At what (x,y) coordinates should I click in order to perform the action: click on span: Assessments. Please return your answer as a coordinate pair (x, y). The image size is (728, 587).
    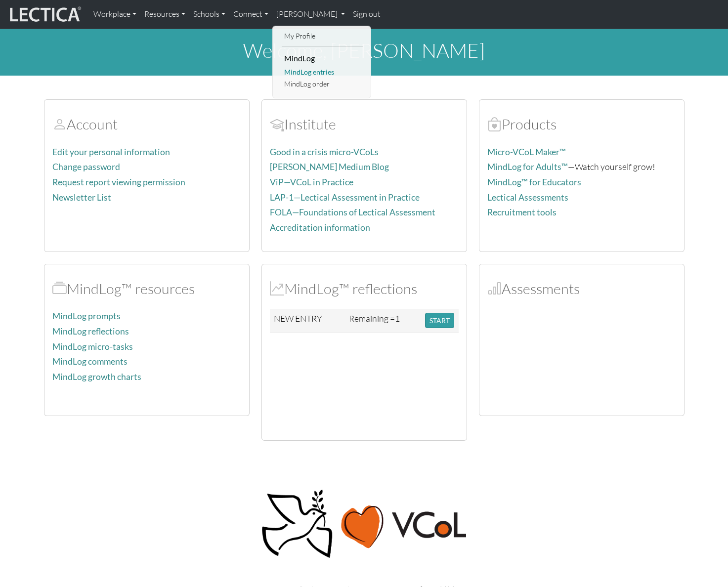
    Looking at the image, I should click on (495, 289).